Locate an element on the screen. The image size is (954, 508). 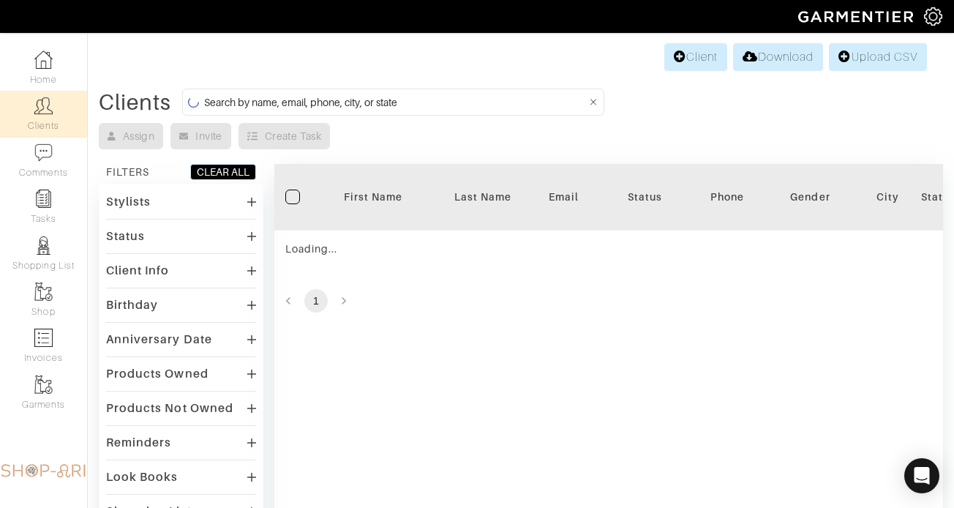
img: comment-icon-a0a6a9ef722e966f86d9cbdc48e553b5cf19dbc54f86b18d962a5391bc8f6eb6.png is located at coordinates (43, 152).